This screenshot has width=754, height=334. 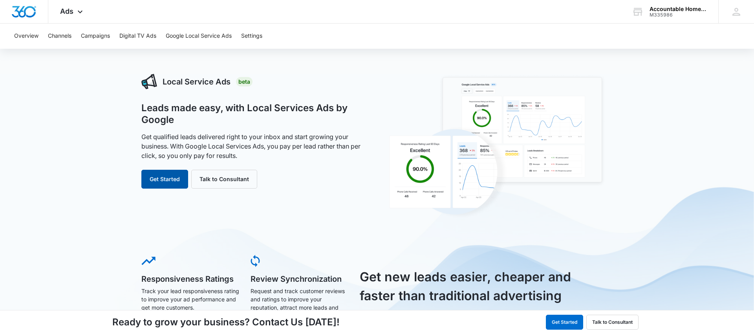 What do you see at coordinates (60, 36) in the screenshot?
I see `button: Channels` at bounding box center [60, 36].